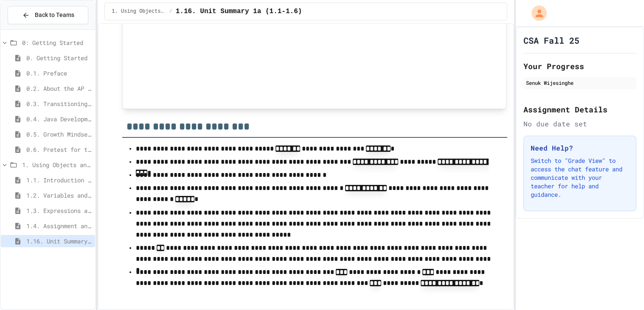 The width and height of the screenshot is (644, 310). Describe the element at coordinates (580, 109) in the screenshot. I see `h2: Assignment Details` at that location.